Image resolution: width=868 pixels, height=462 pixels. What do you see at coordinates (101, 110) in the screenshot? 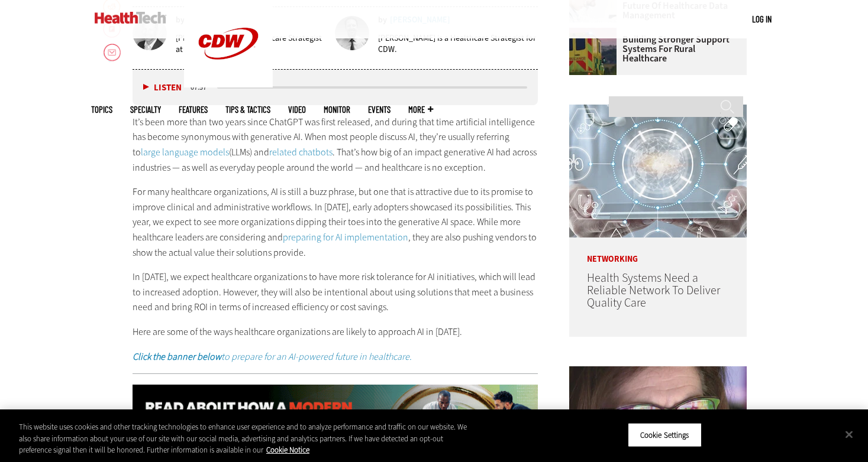
I see `span: Topics` at bounding box center [101, 110].